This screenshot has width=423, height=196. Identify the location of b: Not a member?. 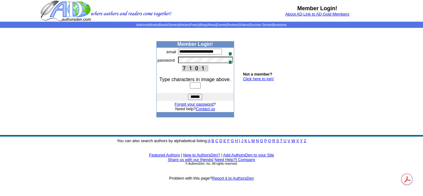
(258, 74).